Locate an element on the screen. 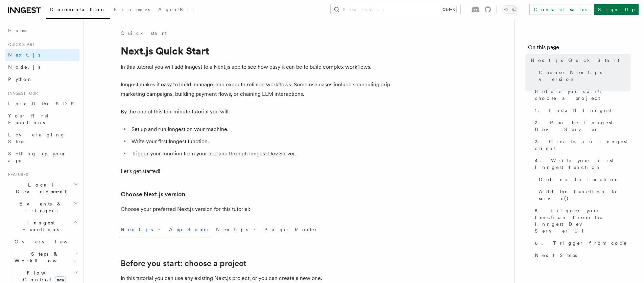 The height and width of the screenshot is (283, 644). span: Before you start: choose a project is located at coordinates (583, 95).